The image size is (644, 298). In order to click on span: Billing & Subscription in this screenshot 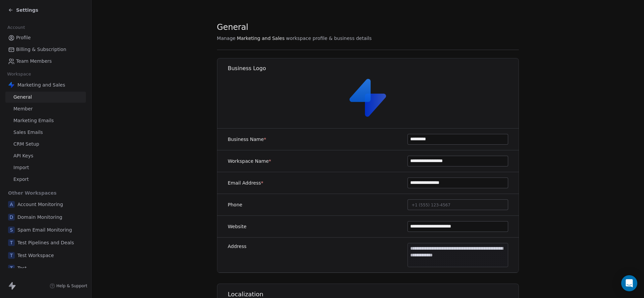, I will do `click(41, 49)`.